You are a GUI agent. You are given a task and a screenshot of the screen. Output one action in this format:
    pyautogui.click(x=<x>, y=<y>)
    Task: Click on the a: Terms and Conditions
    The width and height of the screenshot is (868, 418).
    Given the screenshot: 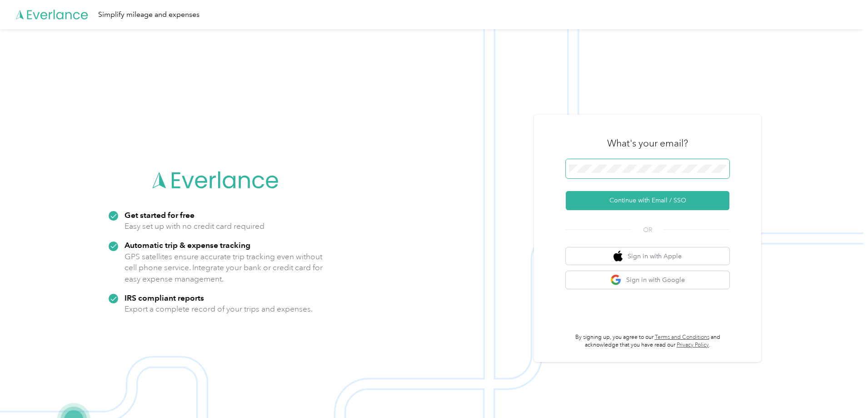 What is the action you would take?
    pyautogui.click(x=682, y=337)
    